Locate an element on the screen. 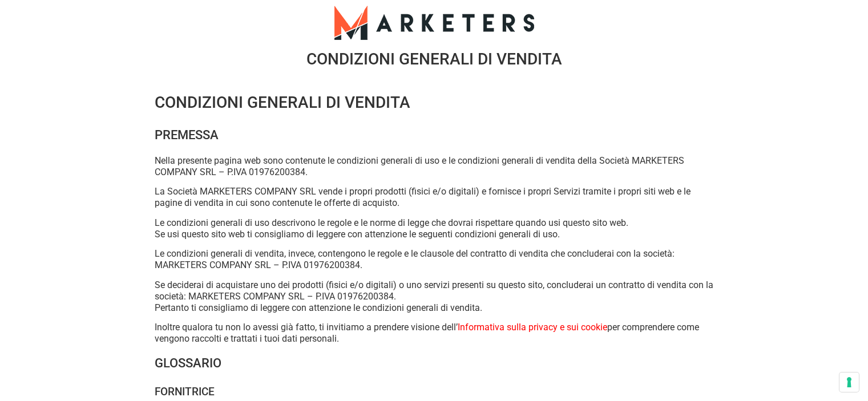 This screenshot has height=401, width=868. button: Le tue preferenze relative al consenso per le tecnologie di tracciamento is located at coordinates (848, 382).